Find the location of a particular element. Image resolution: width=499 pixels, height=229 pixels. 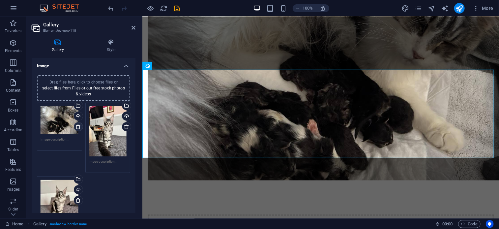

h6: Session time is located at coordinates (444, 224).